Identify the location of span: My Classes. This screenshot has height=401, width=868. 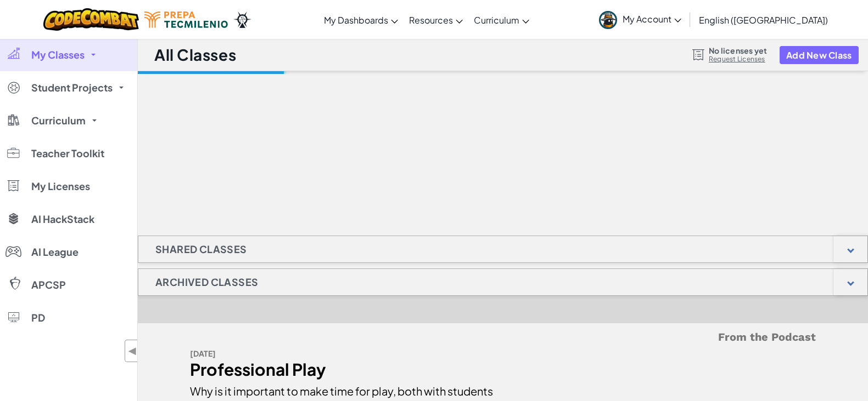
(57, 54).